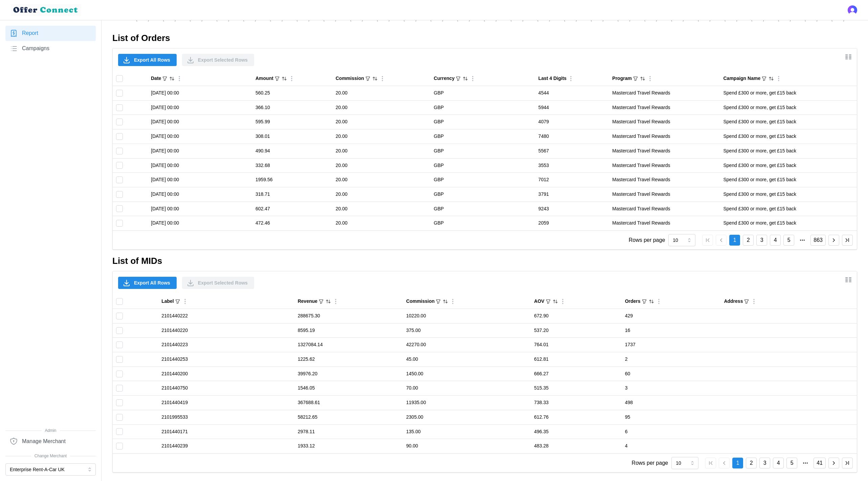  What do you see at coordinates (643, 79) in the screenshot?
I see `button: Sort by Program ascending` at bounding box center [643, 79].